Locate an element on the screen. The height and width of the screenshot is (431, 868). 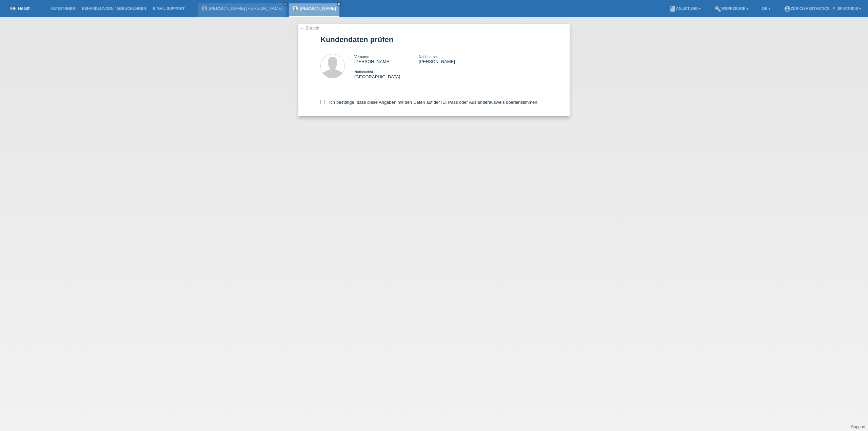
a: bookAnleitung ▾ is located at coordinates (685, 9).